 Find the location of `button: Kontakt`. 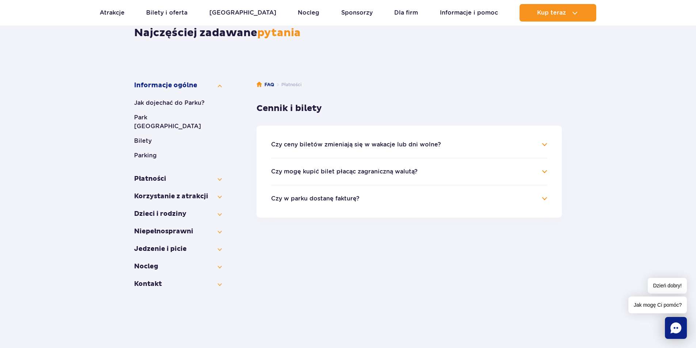

button: Kontakt is located at coordinates (178, 284).